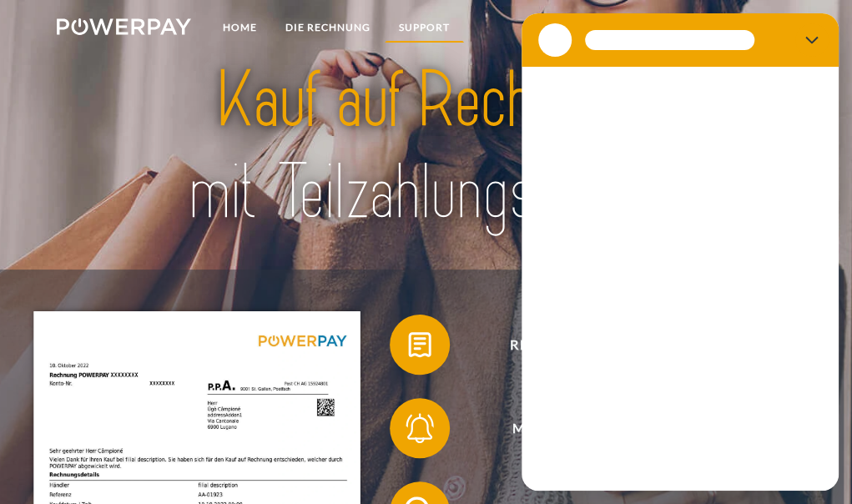  Describe the element at coordinates (584, 428) in the screenshot. I see `button: Mahnung erhalten?` at that location.